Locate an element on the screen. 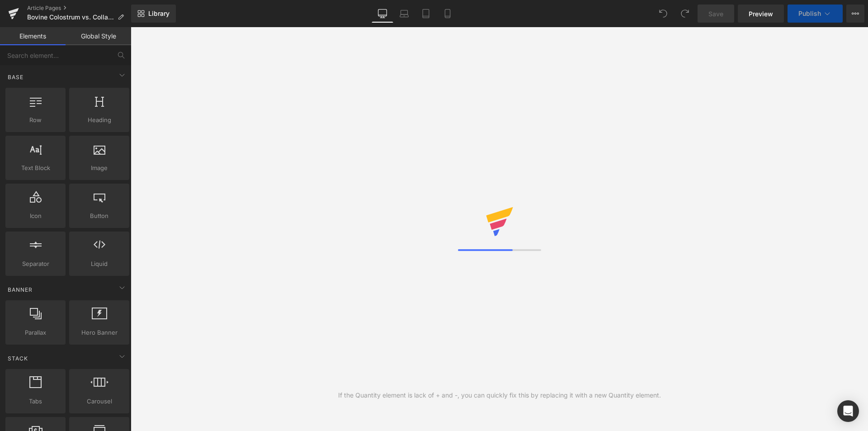  button: More is located at coordinates (855, 14).